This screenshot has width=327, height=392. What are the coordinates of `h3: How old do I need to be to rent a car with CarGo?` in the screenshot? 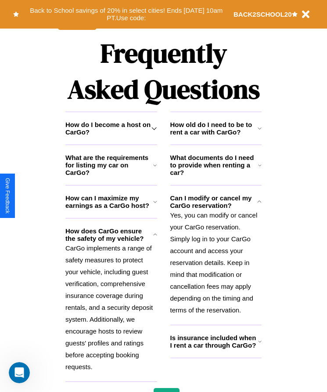 It's located at (214, 128).